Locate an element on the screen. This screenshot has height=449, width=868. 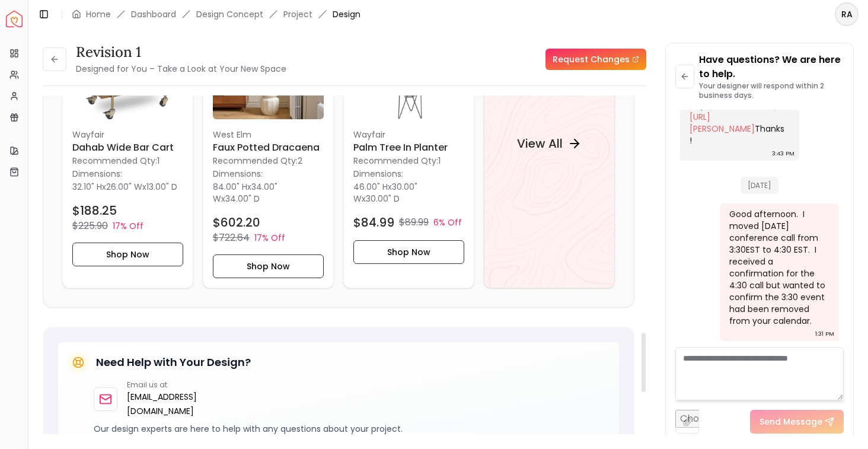
button: RA is located at coordinates (846, 14).